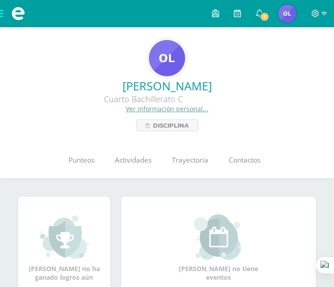  I want to click on span: 7, so click(264, 17).